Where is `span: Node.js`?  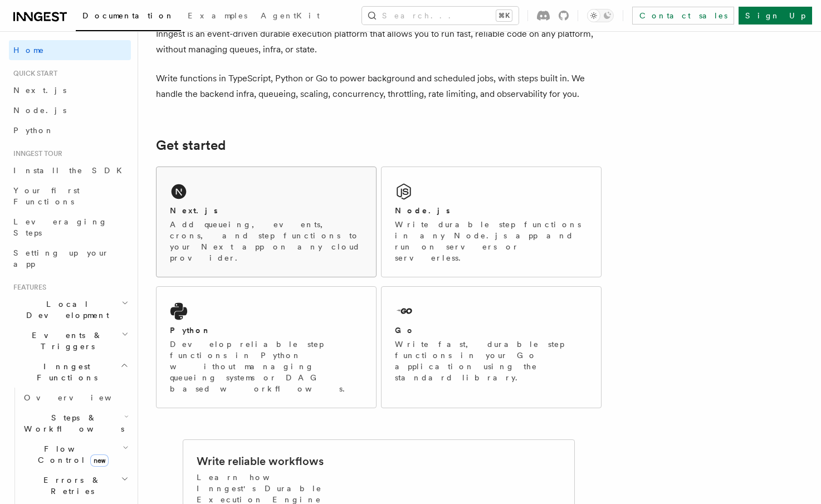
span: Node.js is located at coordinates (40, 111).